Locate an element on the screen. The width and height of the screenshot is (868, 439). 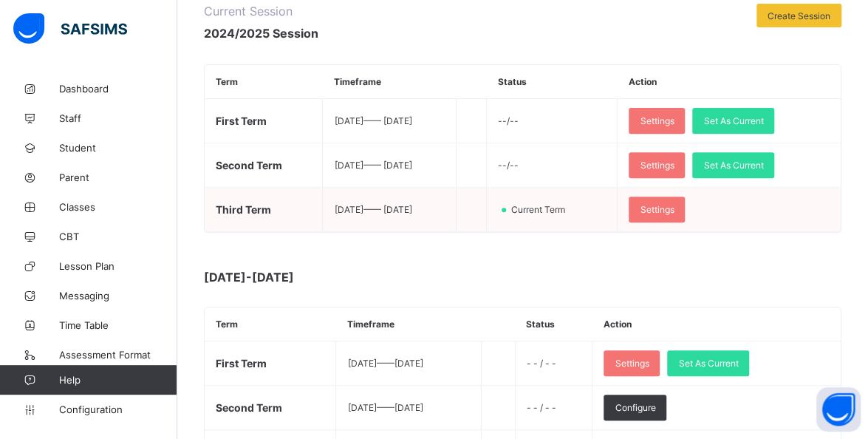
span: Parent is located at coordinates (118, 177).